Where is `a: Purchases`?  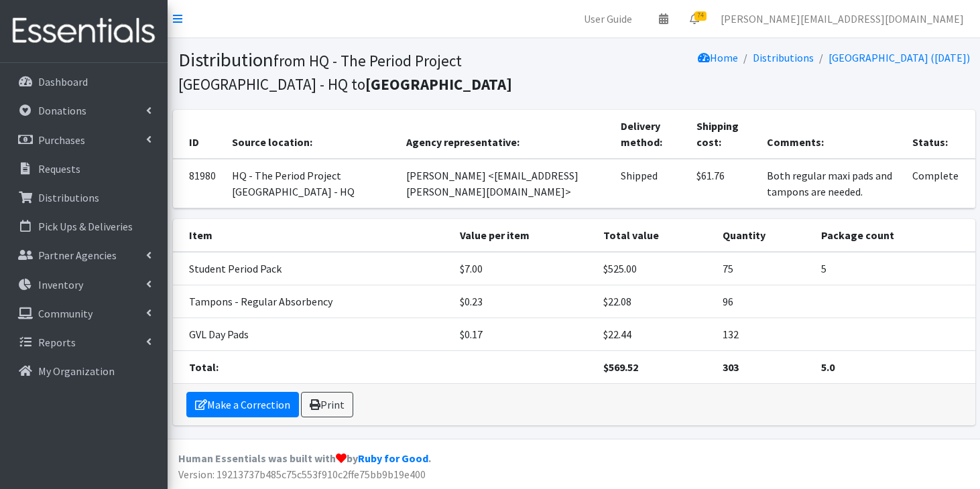 a: Purchases is located at coordinates (84, 140).